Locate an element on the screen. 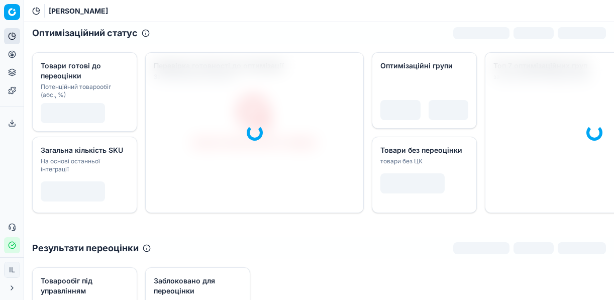 This screenshot has height=300, width=614. h2: Оптимізаційний статус is located at coordinates (85, 33).